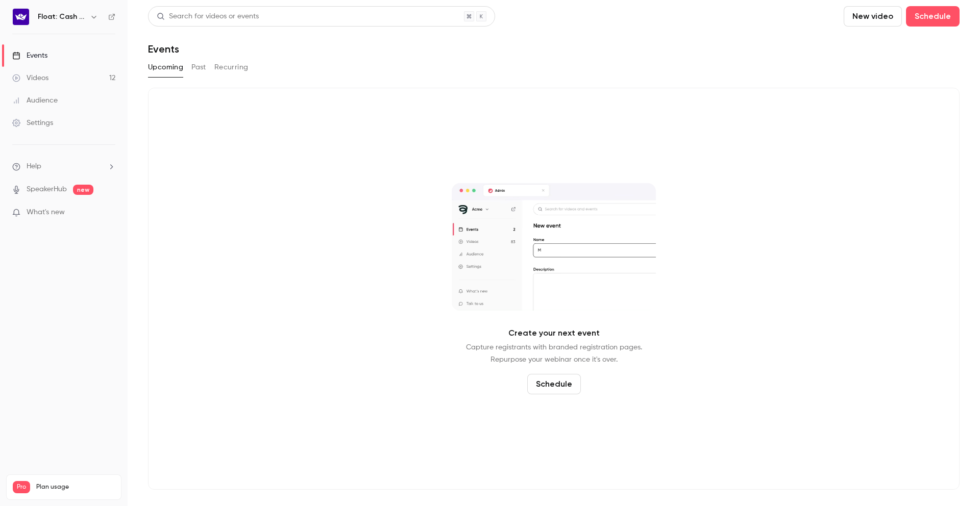  I want to click on span: Help, so click(34, 166).